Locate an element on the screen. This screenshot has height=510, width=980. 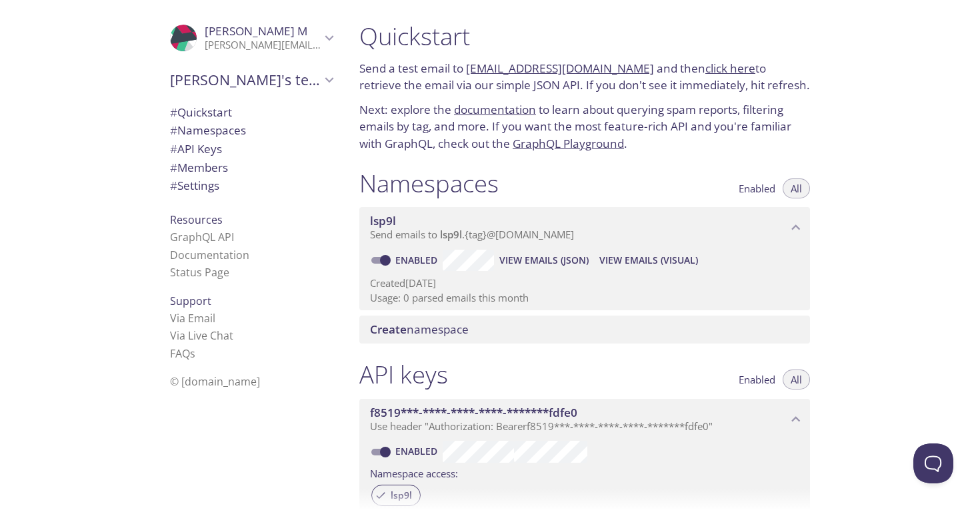
span: Settings is located at coordinates (194, 185).